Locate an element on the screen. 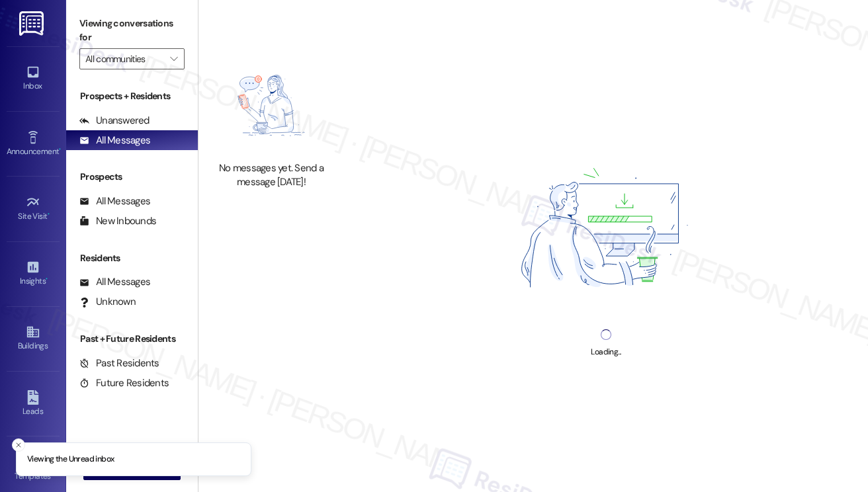 This screenshot has width=868, height=492. p: Viewing the Unread inbox is located at coordinates (70, 460).